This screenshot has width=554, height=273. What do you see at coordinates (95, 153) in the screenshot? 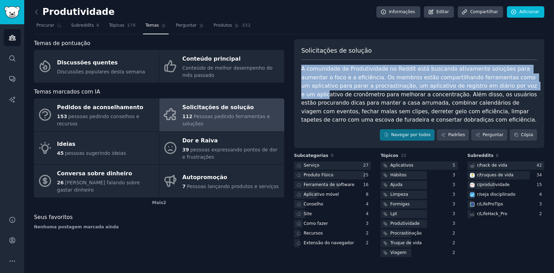
I see `font: pessoas sugerindo ideias` at bounding box center [95, 153].